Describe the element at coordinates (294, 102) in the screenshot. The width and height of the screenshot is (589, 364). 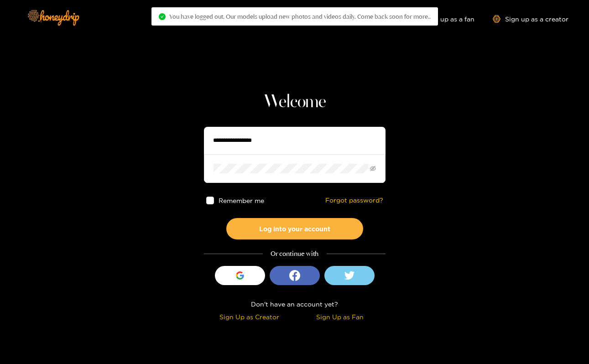
I see `h1: Welcome` at that location.